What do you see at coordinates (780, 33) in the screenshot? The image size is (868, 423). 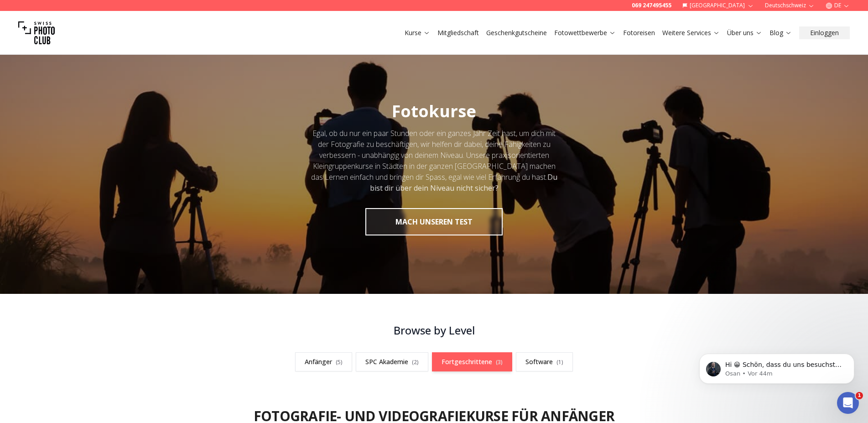 I see `a: Blog` at bounding box center [780, 33].